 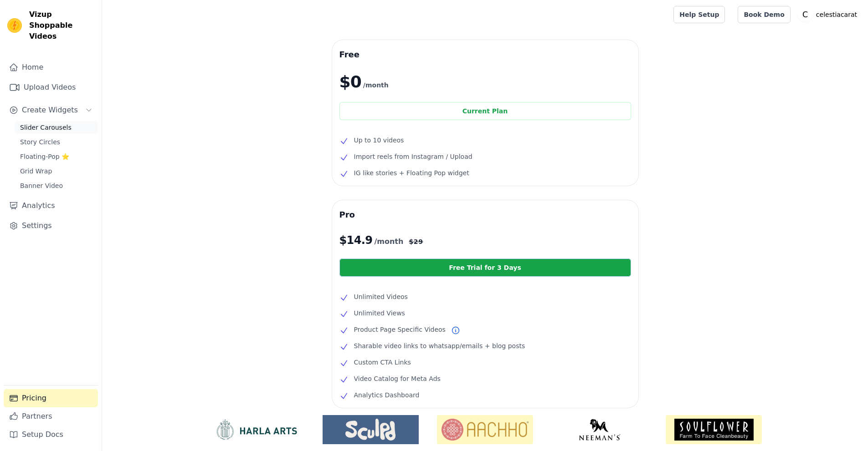 I want to click on a: Grid Wrap, so click(x=56, y=171).